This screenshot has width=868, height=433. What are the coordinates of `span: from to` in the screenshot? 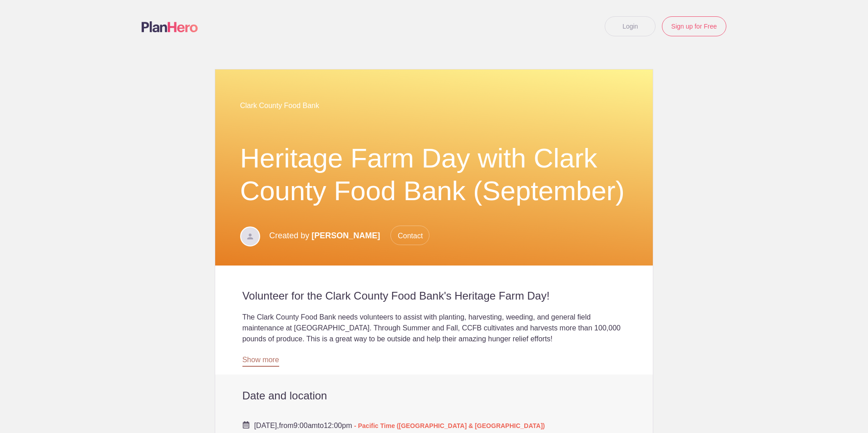 It's located at (399, 425).